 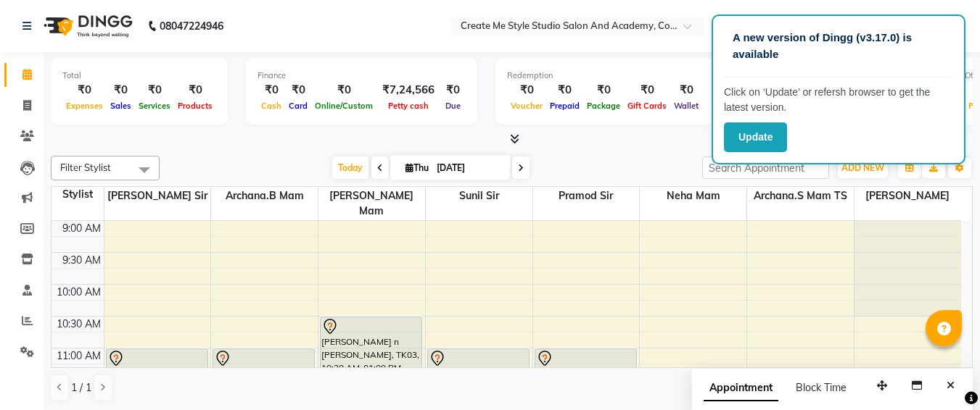 I want to click on div: Finance, so click(x=361, y=75).